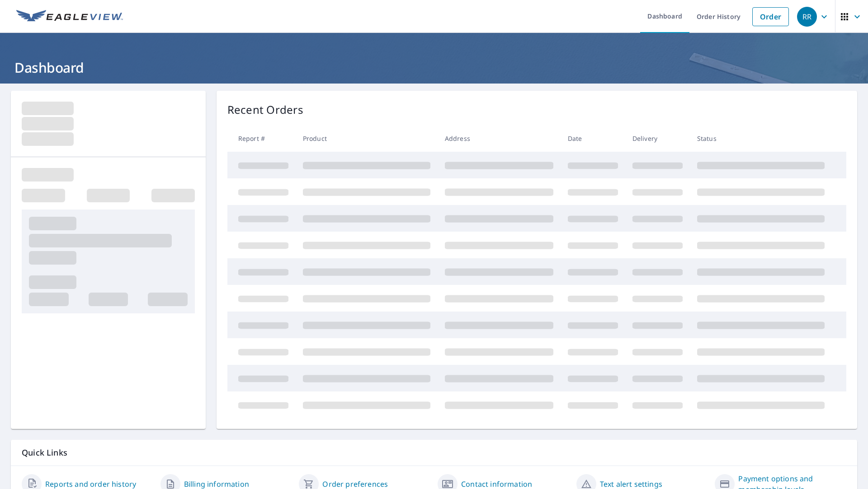 Image resolution: width=868 pixels, height=489 pixels. I want to click on th: Date, so click(593, 139).